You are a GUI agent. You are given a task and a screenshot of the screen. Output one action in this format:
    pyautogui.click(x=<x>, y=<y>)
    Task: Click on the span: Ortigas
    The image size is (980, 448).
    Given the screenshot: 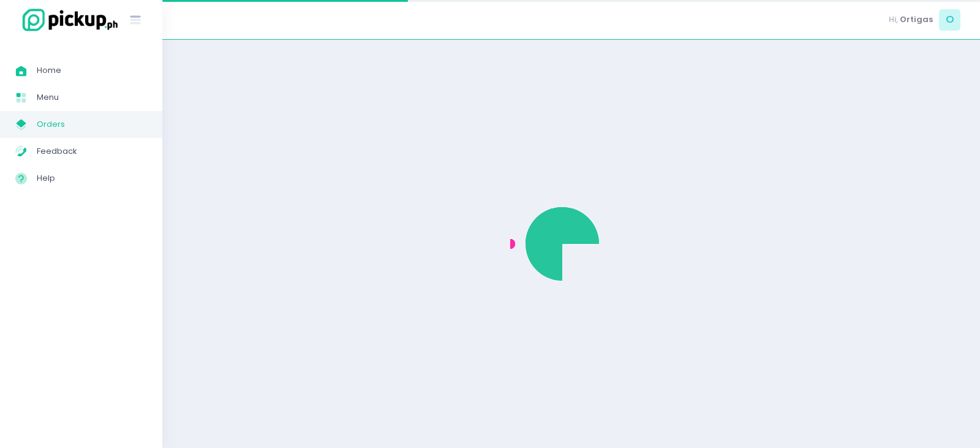 What is the action you would take?
    pyautogui.click(x=917, y=20)
    